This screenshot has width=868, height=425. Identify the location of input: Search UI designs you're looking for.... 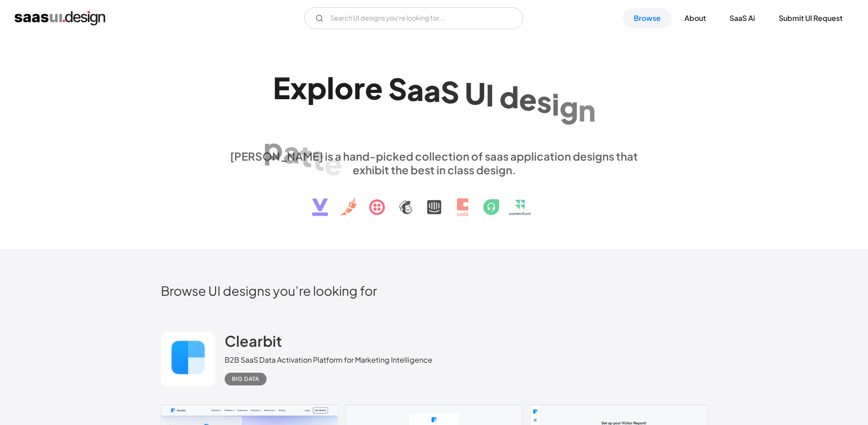
(414, 18).